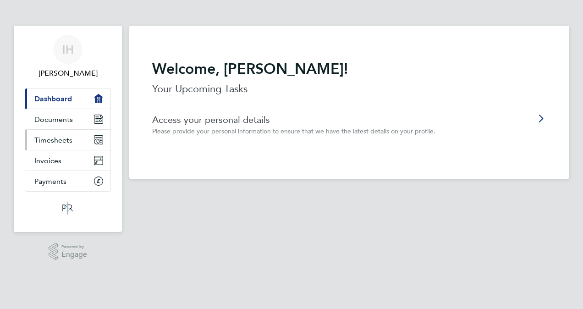  Describe the element at coordinates (74, 247) in the screenshot. I see `span: Powered by` at that location.